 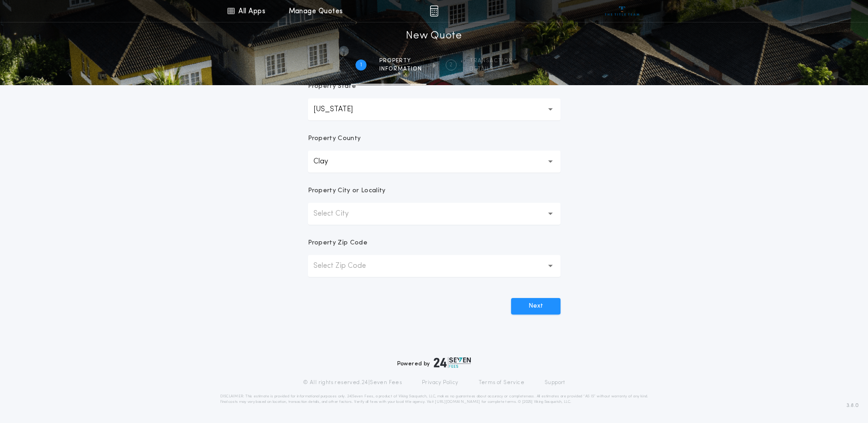 I want to click on span: 3.8.0, so click(x=853, y=405).